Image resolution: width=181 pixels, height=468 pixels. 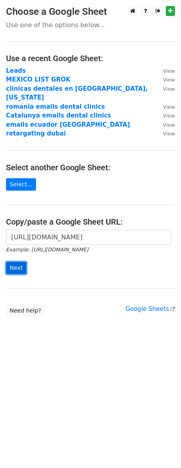 What do you see at coordinates (16, 71) in the screenshot?
I see `strong: Leads` at bounding box center [16, 71].